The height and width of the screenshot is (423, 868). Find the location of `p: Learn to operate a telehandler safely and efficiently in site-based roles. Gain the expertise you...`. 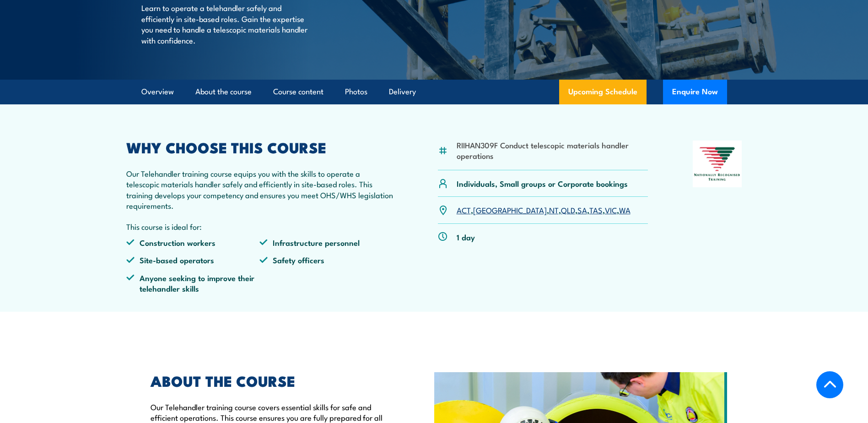

p: Learn to operate a telehandler safely and efficiently in site-based roles. Gain the expertise you... is located at coordinates (224, 24).